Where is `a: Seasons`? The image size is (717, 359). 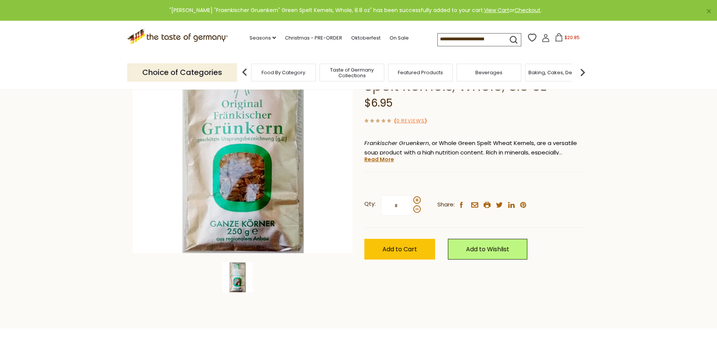 a: Seasons is located at coordinates (263, 38).